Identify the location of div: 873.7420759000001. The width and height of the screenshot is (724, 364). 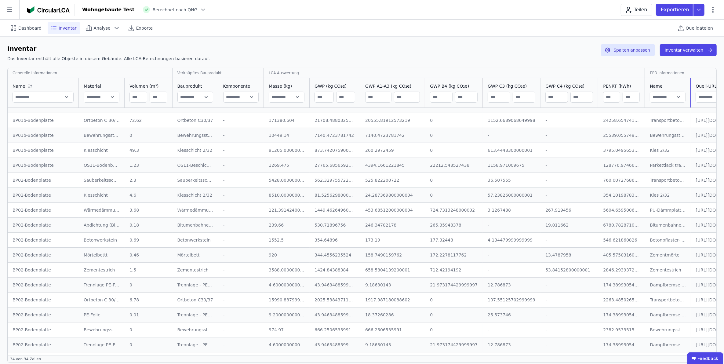
(335, 150).